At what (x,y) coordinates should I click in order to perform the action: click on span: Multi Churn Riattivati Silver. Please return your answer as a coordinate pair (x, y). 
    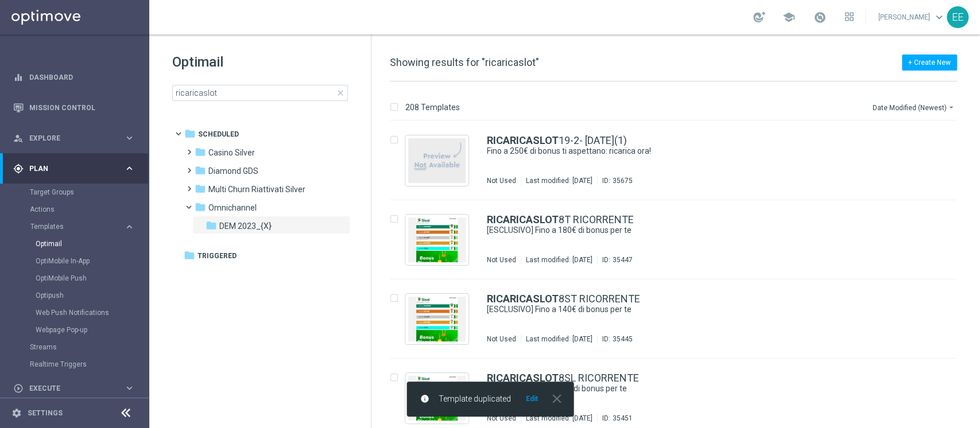
    Looking at the image, I should click on (257, 189).